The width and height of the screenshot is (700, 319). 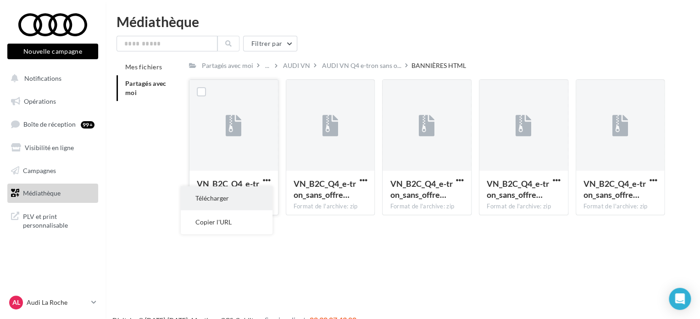 What do you see at coordinates (53, 193) in the screenshot?
I see `a: Médiathèque` at bounding box center [53, 193].